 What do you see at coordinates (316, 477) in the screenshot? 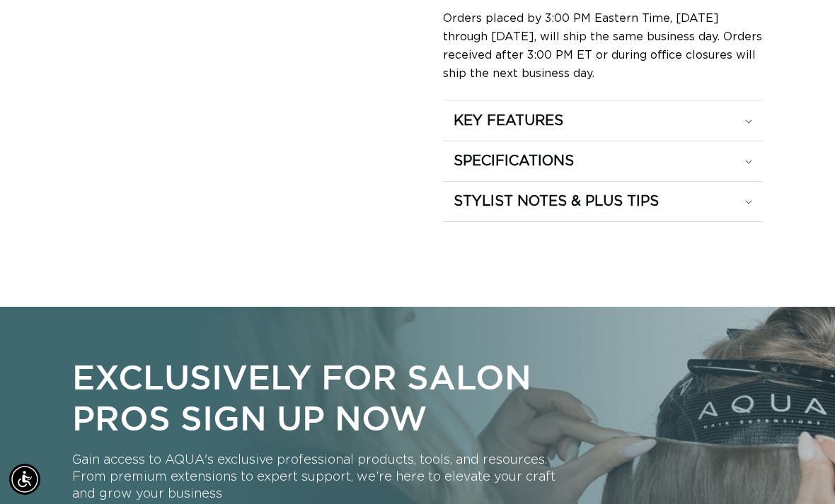
I see `p: Gain access to AQUA's exclusive professional products, tools, and resources. From premium extensi...` at bounding box center [316, 477].